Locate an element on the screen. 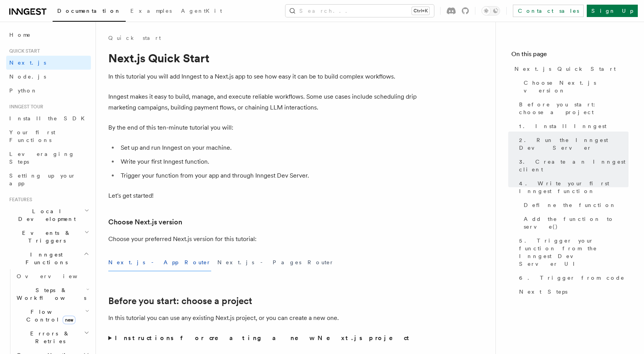  span: Documentation is located at coordinates (89, 10).